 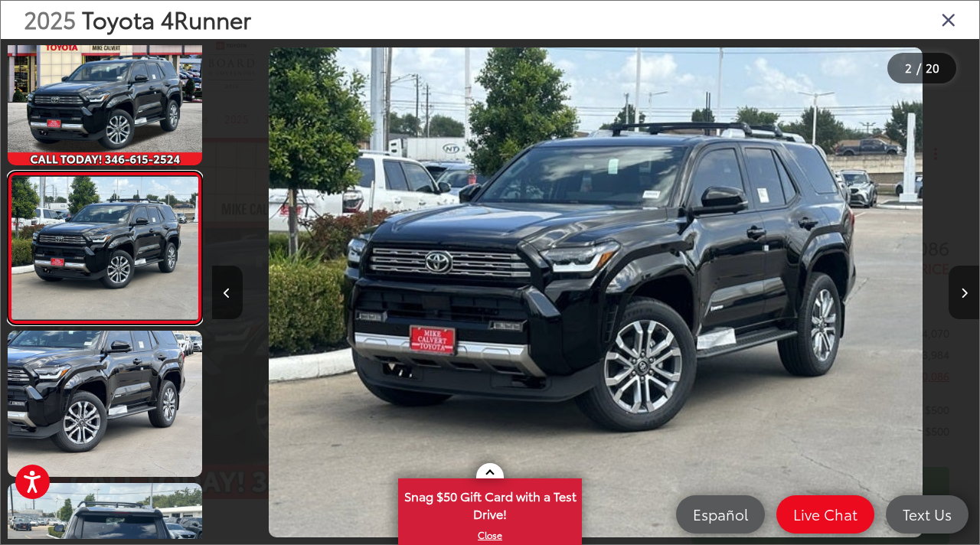 What do you see at coordinates (596, 292) in the screenshot?
I see `div: 2025 Toyota 4Runner Limited 1` at bounding box center [596, 292].